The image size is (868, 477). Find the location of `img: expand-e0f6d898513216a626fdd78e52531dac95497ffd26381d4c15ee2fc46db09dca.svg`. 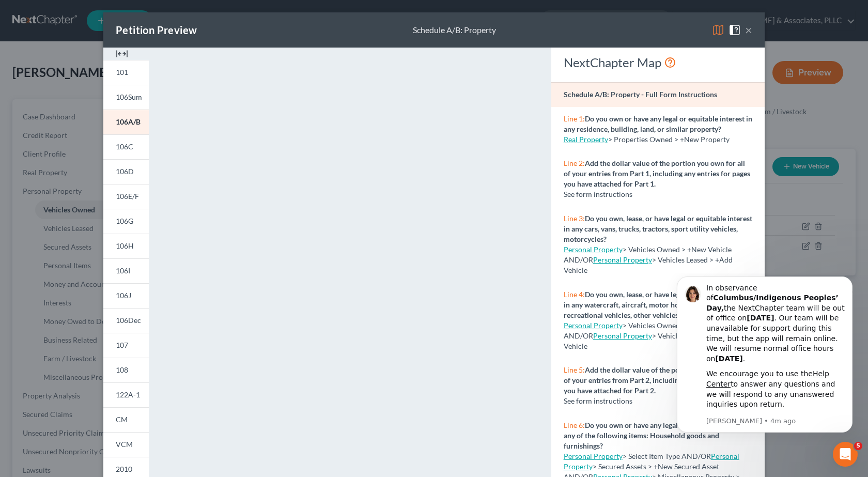

img: expand-e0f6d898513216a626fdd78e52531dac95497ffd26381d4c15ee2fc46db09dca.svg is located at coordinates (122, 53).